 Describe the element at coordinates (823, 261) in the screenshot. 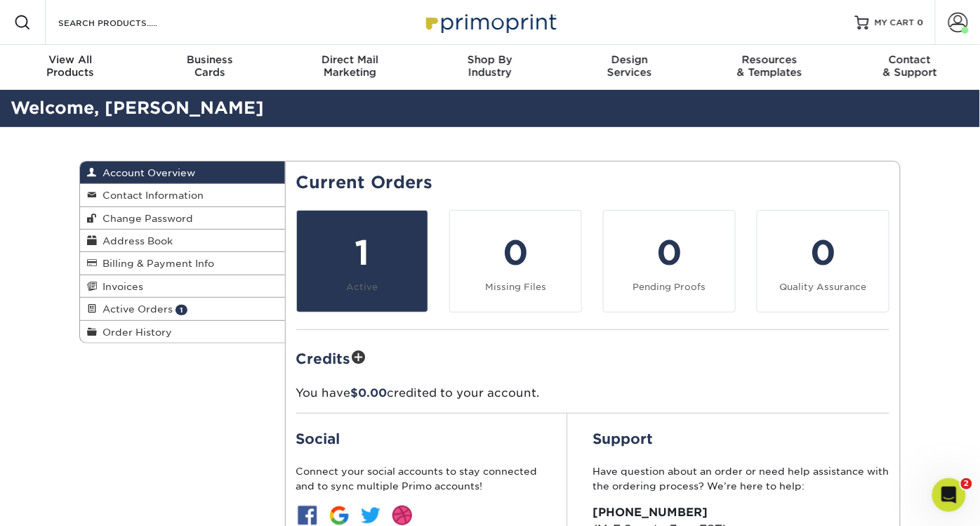

I see `a: 0 Quality Assurance` at that location.